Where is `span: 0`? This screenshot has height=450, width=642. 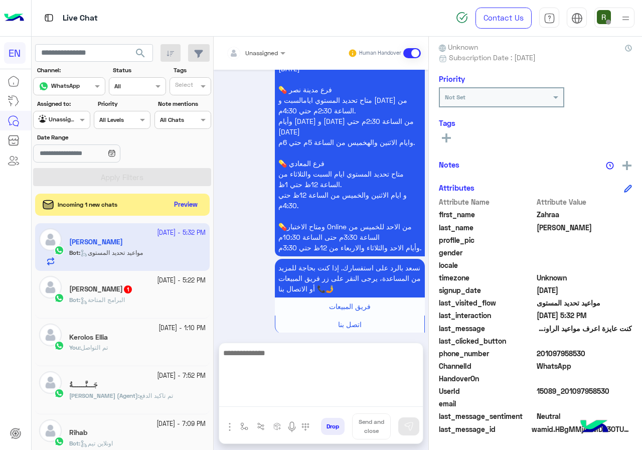
span: 0 is located at coordinates (584, 416).